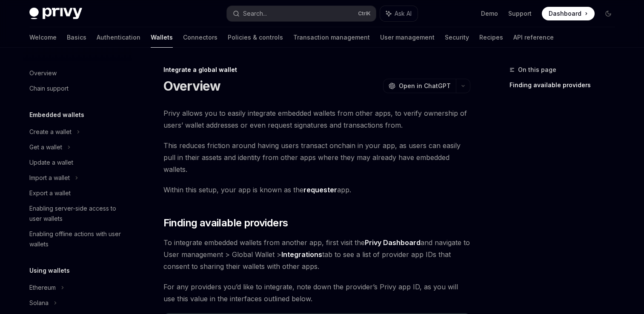 The height and width of the screenshot is (314, 644). What do you see at coordinates (491, 38) in the screenshot?
I see `a: Recipes` at bounding box center [491, 38].